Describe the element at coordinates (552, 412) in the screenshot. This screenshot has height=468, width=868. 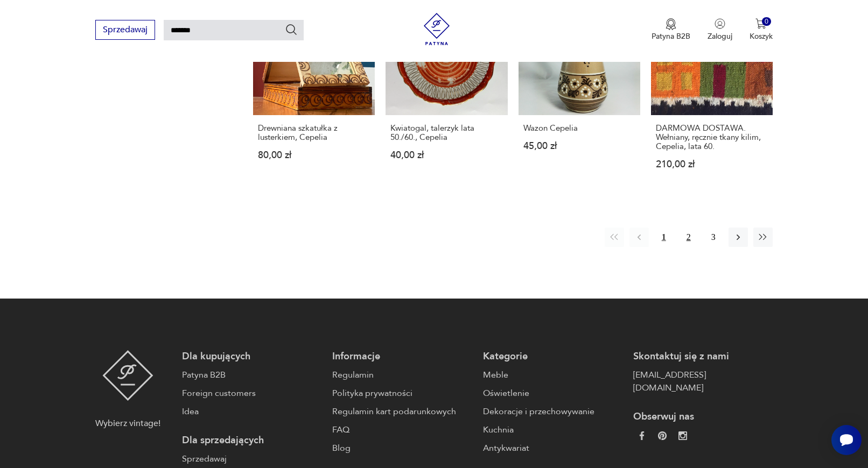
I see `a: Dekoracje i przechowywanie` at that location.